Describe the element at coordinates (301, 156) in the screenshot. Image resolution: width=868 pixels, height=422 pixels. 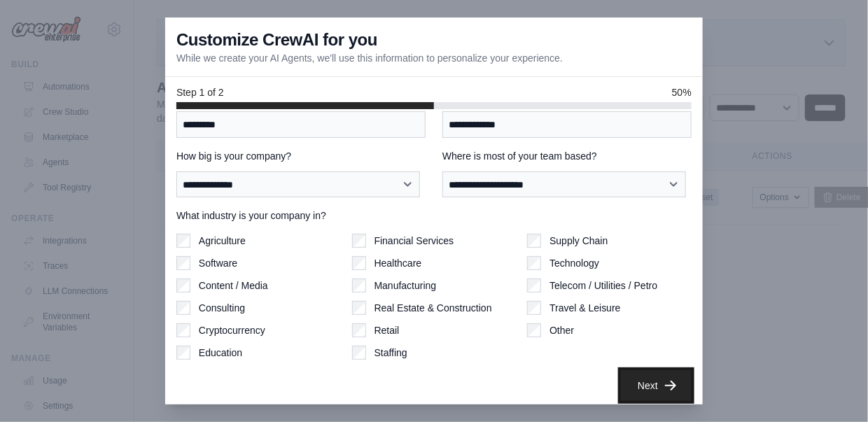
I see `label: How big is your company?` at that location.